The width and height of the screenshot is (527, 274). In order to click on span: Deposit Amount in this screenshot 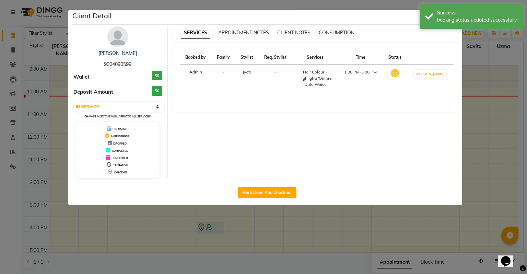, I will do `click(93, 92)`.